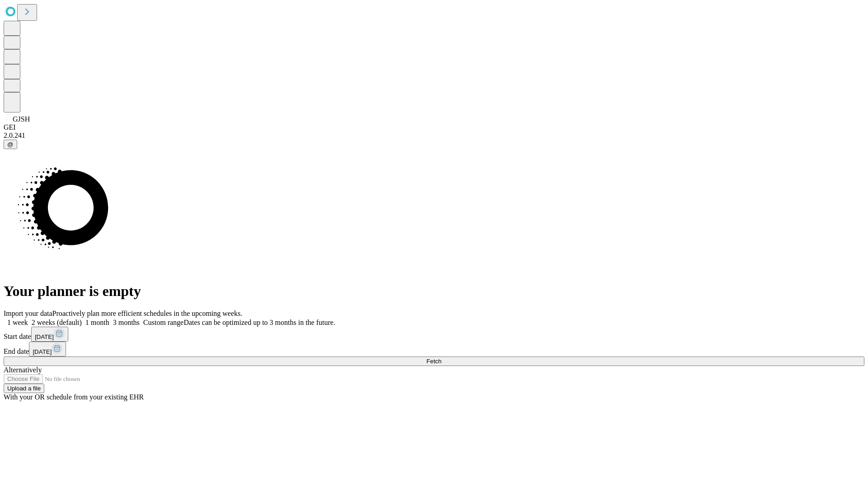  I want to click on button: Upload a file, so click(24, 388).